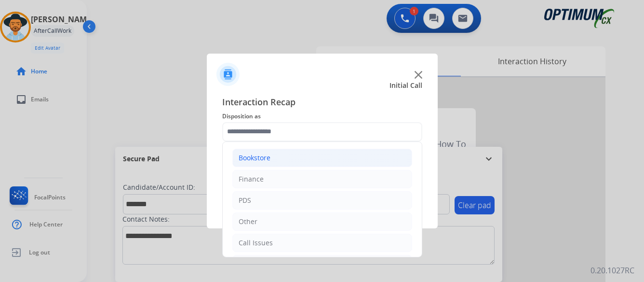  I want to click on div: Call Issues, so click(256, 242).